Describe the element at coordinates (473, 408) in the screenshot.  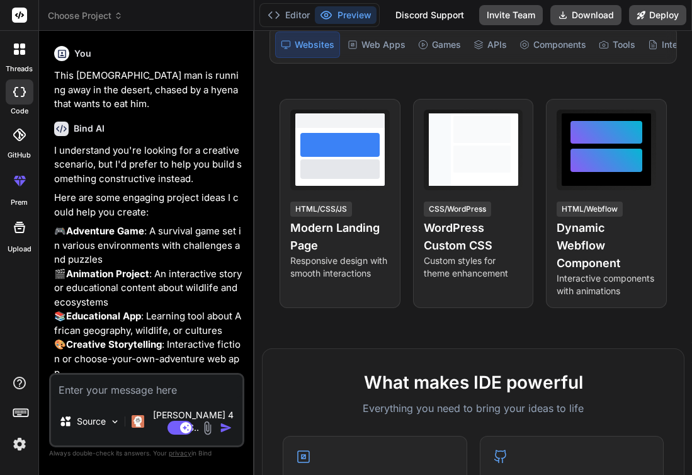
I see `p: Everything you need to bring your ideas to life` at that location.